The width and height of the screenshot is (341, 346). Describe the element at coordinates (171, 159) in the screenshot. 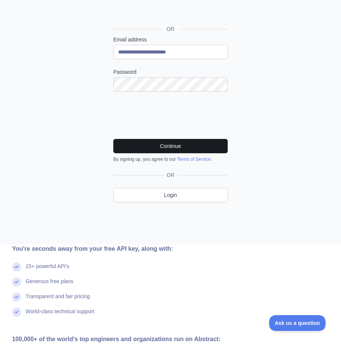

I see `div: By signing up, you agree to our .` at that location.